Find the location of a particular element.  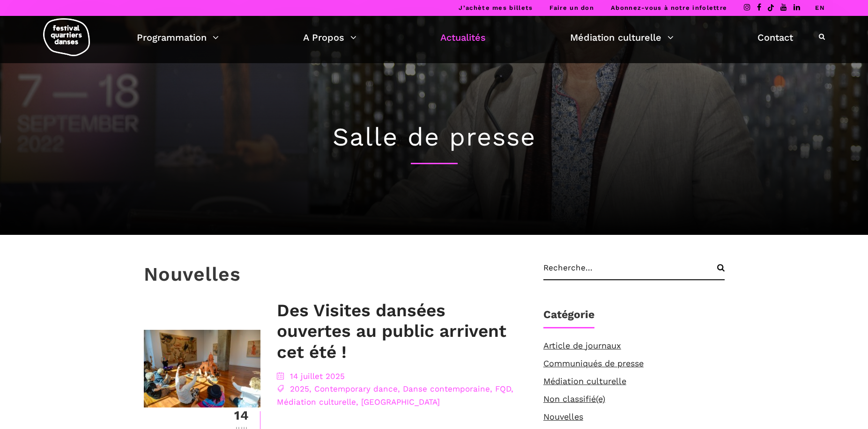

a: 2025 is located at coordinates (299, 389).